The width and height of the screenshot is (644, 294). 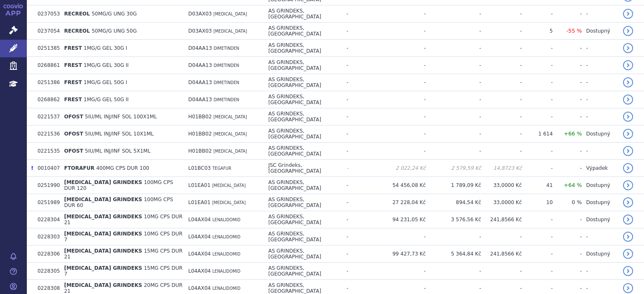 What do you see at coordinates (46, 99) in the screenshot?
I see `td: 0268862` at bounding box center [46, 99].